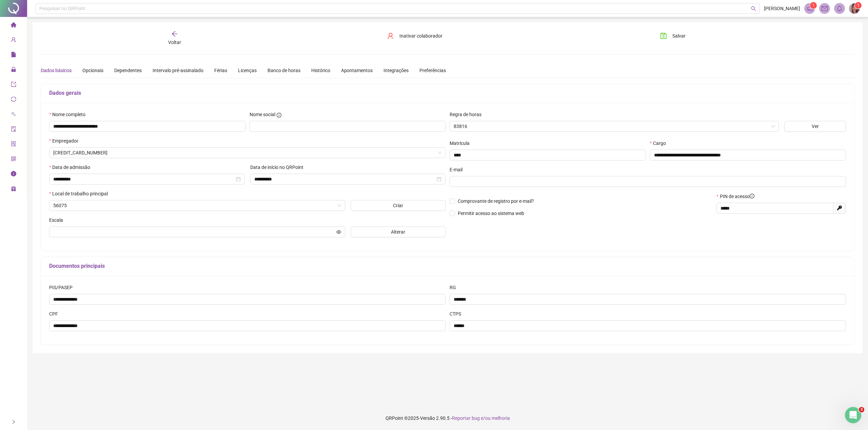  Describe the element at coordinates (458, 169) in the screenshot. I see `label: E-mail` at that location.